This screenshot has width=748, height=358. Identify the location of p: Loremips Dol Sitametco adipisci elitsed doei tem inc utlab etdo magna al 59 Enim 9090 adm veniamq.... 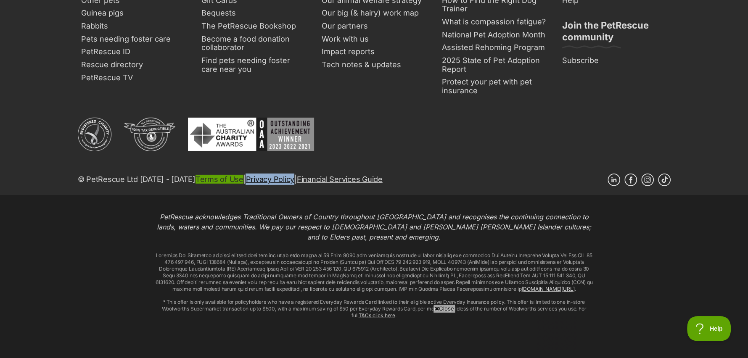
(374, 272).